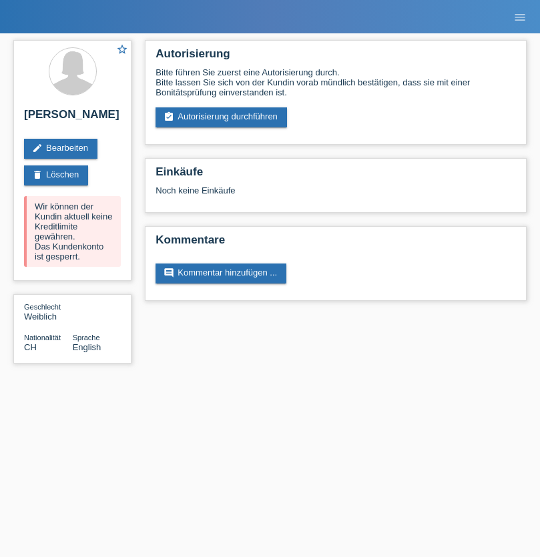  Describe the element at coordinates (37, 175) in the screenshot. I see `i: delete` at that location.